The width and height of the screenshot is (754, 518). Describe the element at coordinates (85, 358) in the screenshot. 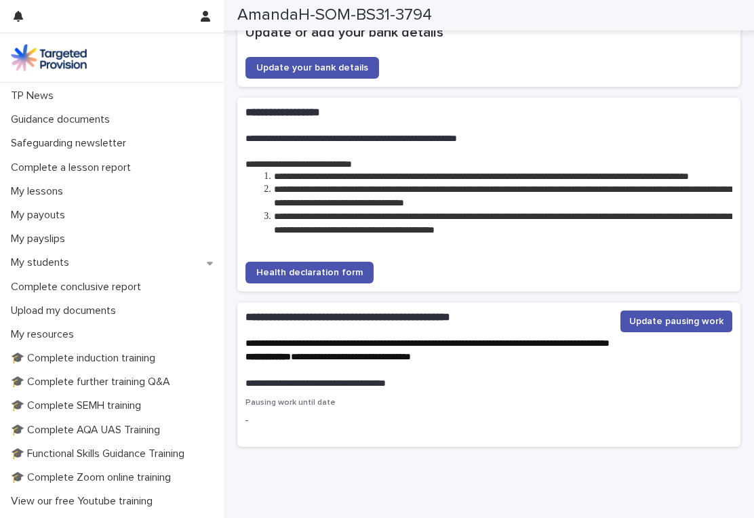

I see `p: 🎓 Complete induction training` at that location.